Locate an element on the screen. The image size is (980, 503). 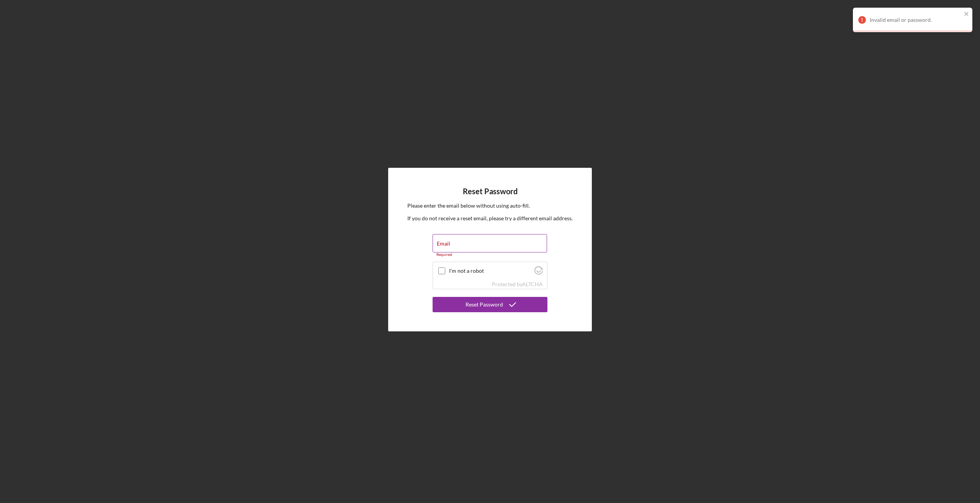
button: Reset Password is located at coordinates (490, 305).